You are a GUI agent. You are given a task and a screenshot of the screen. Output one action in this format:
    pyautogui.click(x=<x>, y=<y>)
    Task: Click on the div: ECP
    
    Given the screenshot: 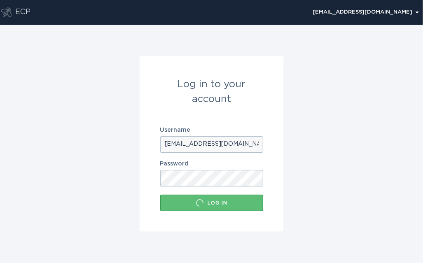 What is the action you would take?
    pyautogui.click(x=23, y=12)
    